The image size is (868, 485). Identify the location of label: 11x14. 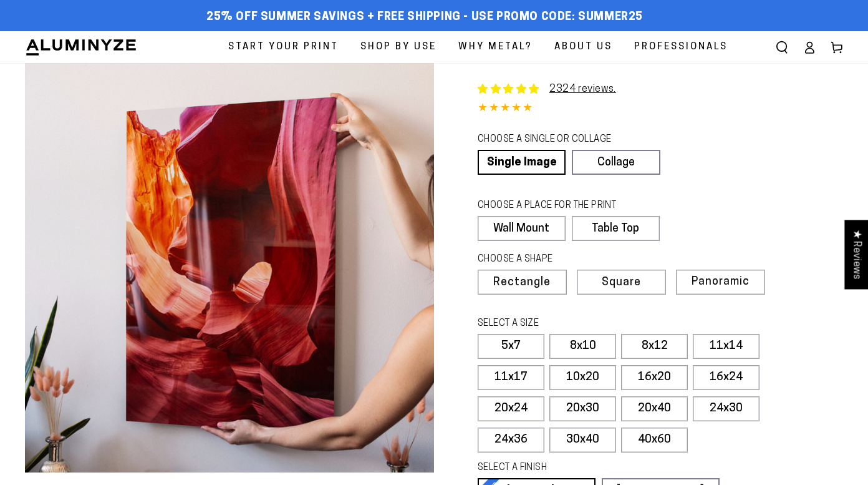
(726, 346).